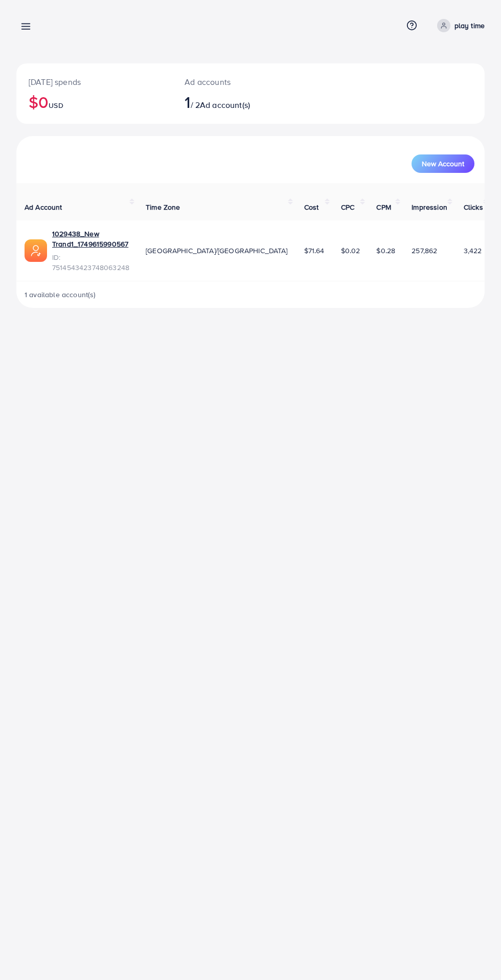 This screenshot has height=980, width=501. Describe the element at coordinates (442, 163) in the screenshot. I see `span: New Account` at that location.